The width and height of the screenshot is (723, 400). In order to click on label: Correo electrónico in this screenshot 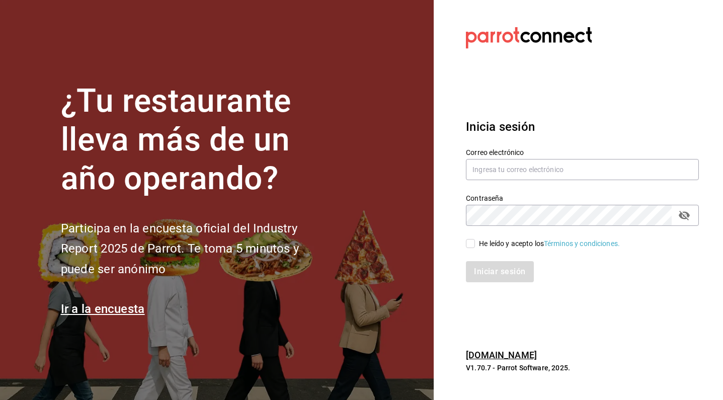, I will do `click(582, 152)`.